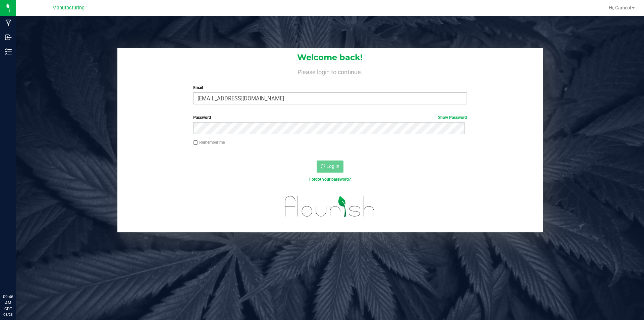 The width and height of the screenshot is (644, 320). What do you see at coordinates (453, 118) in the screenshot?
I see `a: Show Password` at bounding box center [453, 118].